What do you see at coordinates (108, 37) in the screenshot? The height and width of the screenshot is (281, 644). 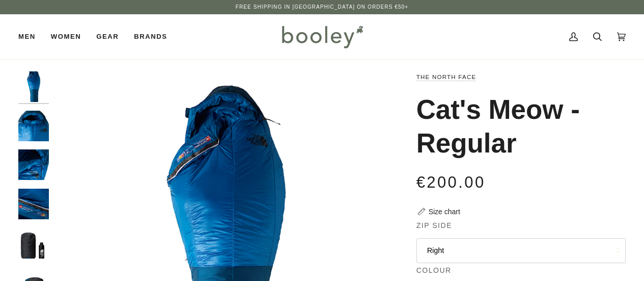 I see `a: Gear` at bounding box center [108, 37].